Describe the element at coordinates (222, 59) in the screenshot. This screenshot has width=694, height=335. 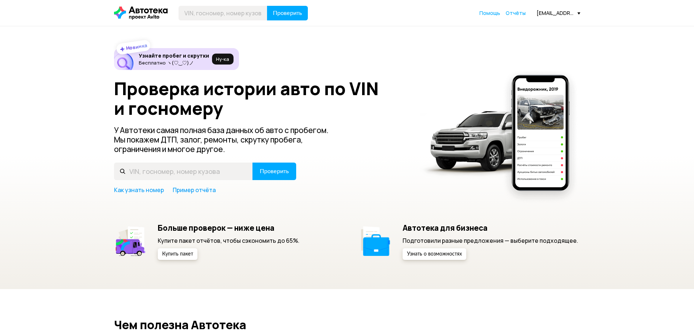
I see `span: Ну‑ка` at that location.